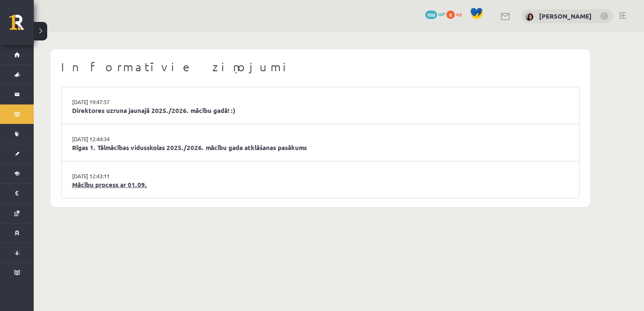 The height and width of the screenshot is (311, 644). I want to click on a: Rīgas 1. Tālmācības vidusskola, so click(22, 25).